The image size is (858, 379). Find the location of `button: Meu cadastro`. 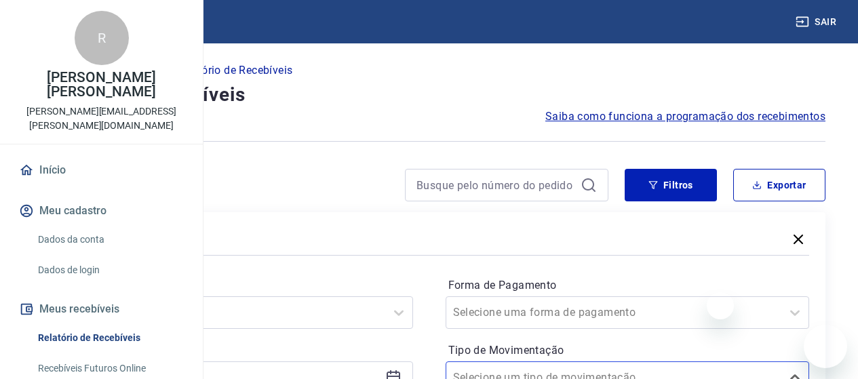

button: Meu cadastro is located at coordinates (101, 211).